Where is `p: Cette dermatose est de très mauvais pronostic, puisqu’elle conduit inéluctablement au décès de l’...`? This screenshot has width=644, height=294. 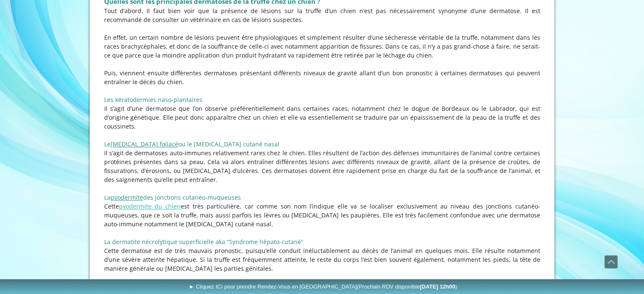 p: Cette dermatose est de très mauvais pronostic, puisqu’elle conduit inéluctablement au décès de l’... is located at coordinates (323, 259).